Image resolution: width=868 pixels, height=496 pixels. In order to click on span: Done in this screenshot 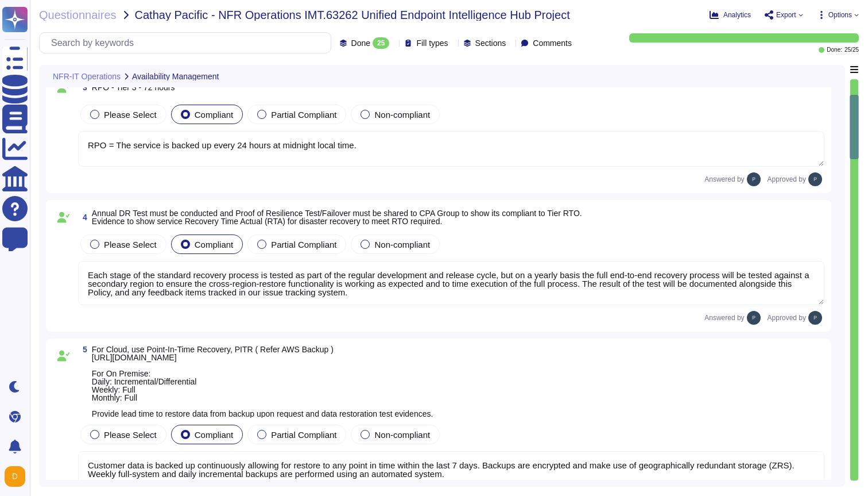, I will do `click(360, 43)`.